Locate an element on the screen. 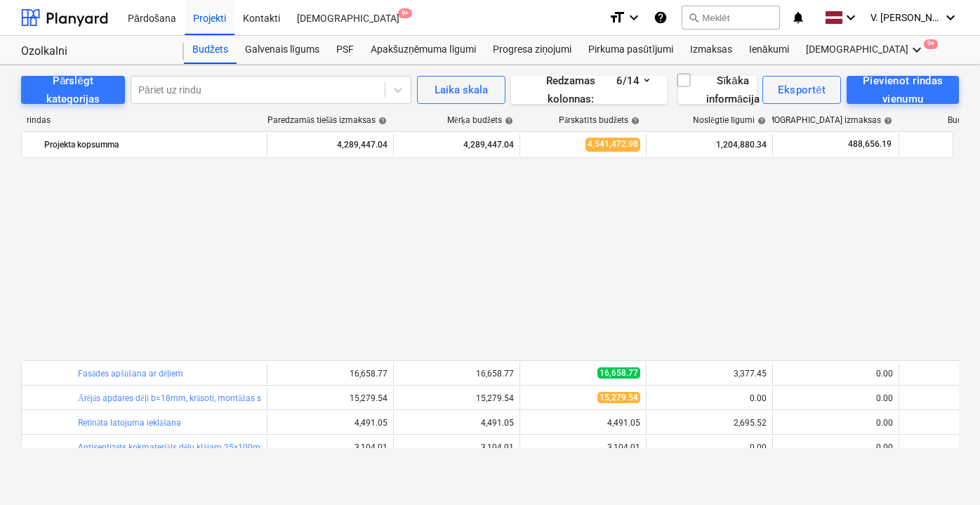  div: Pārskatīts budžets is located at coordinates (599, 120).